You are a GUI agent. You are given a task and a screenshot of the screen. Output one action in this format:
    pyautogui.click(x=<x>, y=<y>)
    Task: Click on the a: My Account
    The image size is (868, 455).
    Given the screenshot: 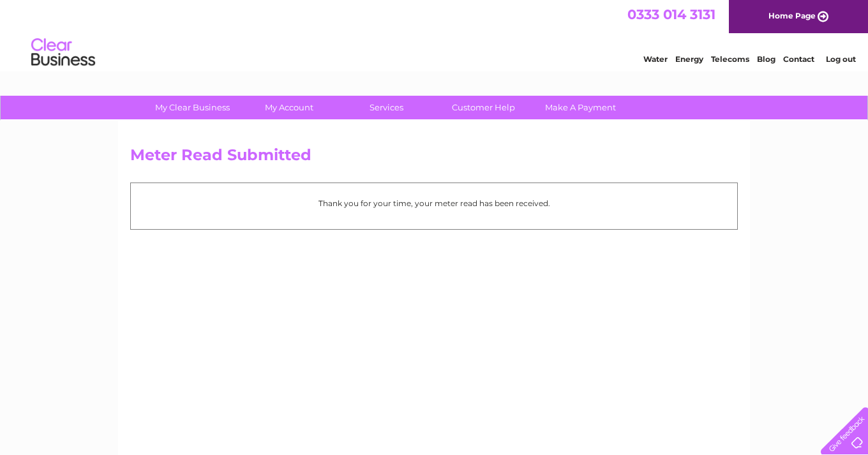 What is the action you would take?
    pyautogui.click(x=289, y=107)
    